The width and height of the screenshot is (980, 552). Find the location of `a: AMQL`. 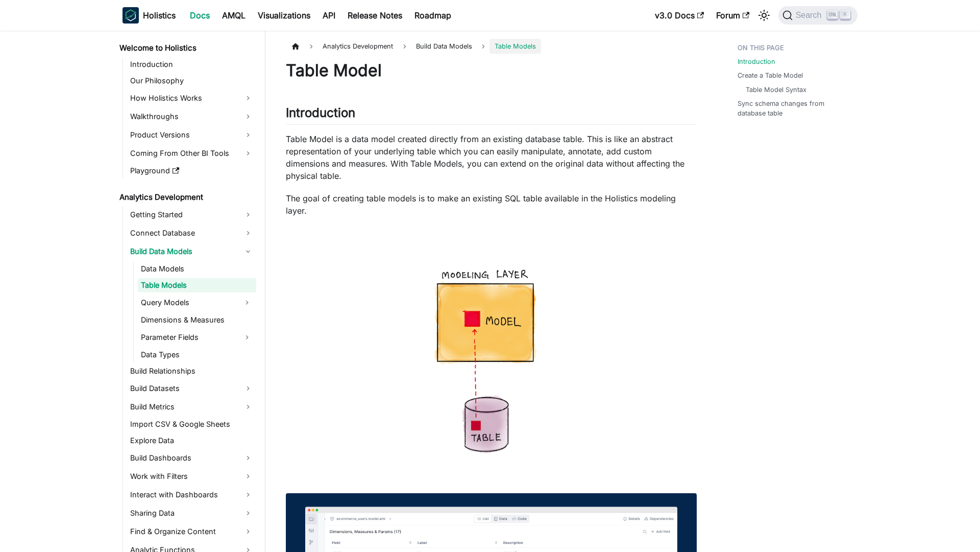

a: AMQL is located at coordinates (234, 15).